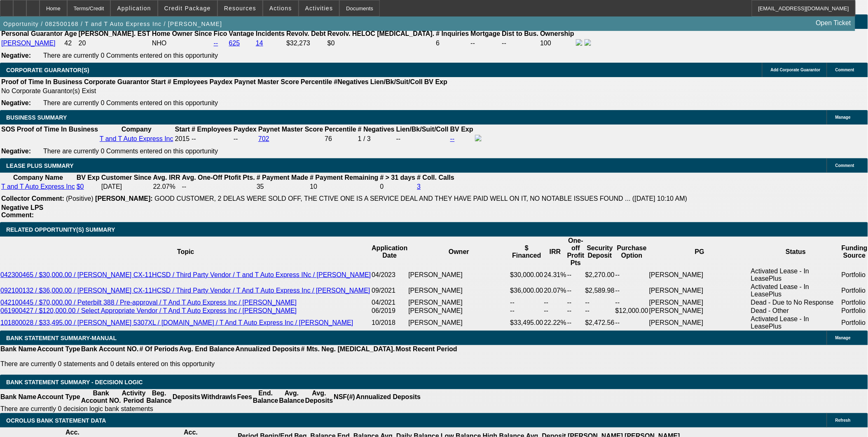 The width and height of the screenshot is (868, 437). I want to click on img: facebook-icon.png, so click(478, 138).